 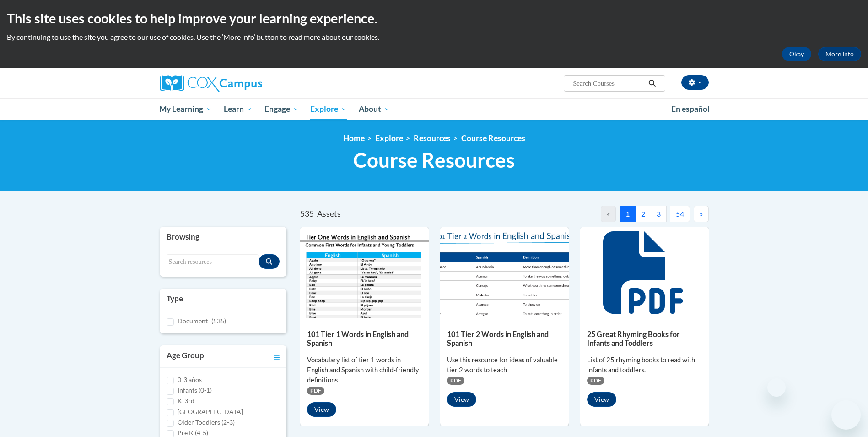 I want to click on h3: Type, so click(x=223, y=298).